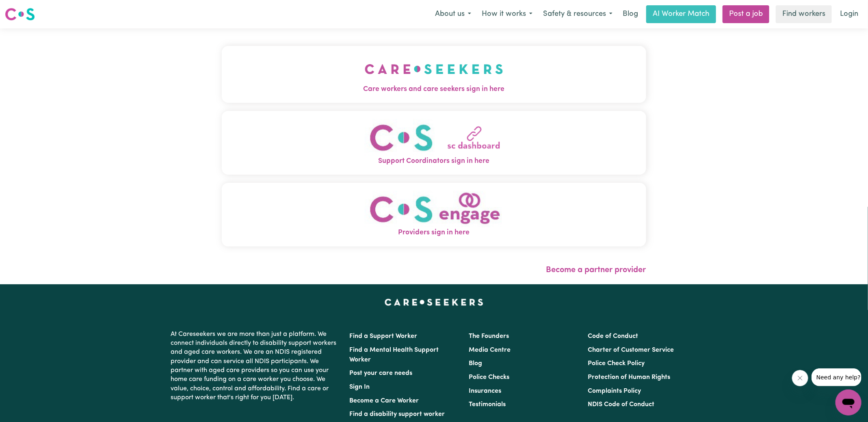  What do you see at coordinates (434, 89) in the screenshot?
I see `span: Care workers and care seekers sign in here` at bounding box center [434, 89].